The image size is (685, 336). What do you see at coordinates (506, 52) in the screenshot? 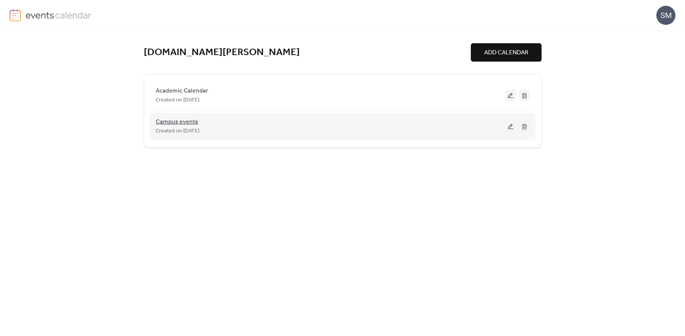
I see `button: ADD CALENDAR` at bounding box center [506, 52].